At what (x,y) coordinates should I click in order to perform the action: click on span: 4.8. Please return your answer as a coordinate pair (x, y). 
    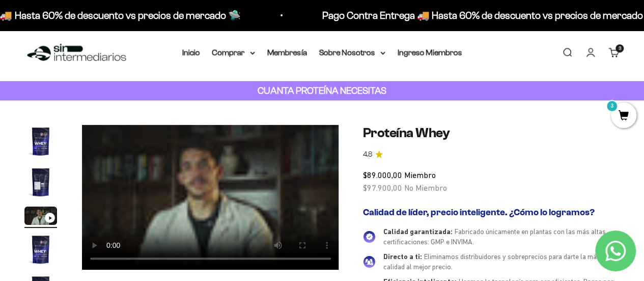
    Looking at the image, I should click on (367, 154).